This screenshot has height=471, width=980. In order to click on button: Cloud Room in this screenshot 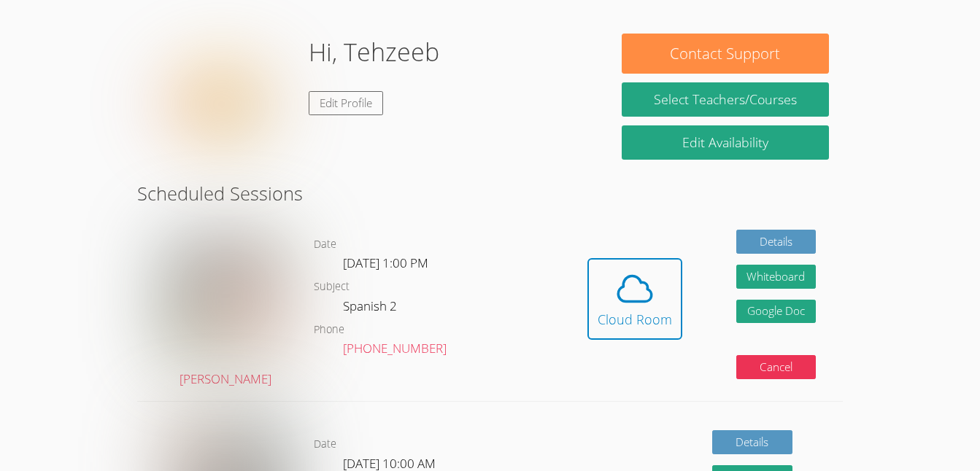, I will do `click(635, 300)`.